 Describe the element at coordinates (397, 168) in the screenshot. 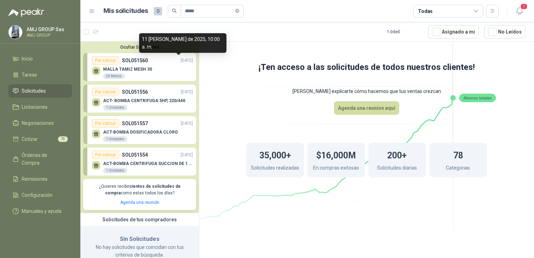

I see `p: Solicitudes diarias` at that location.